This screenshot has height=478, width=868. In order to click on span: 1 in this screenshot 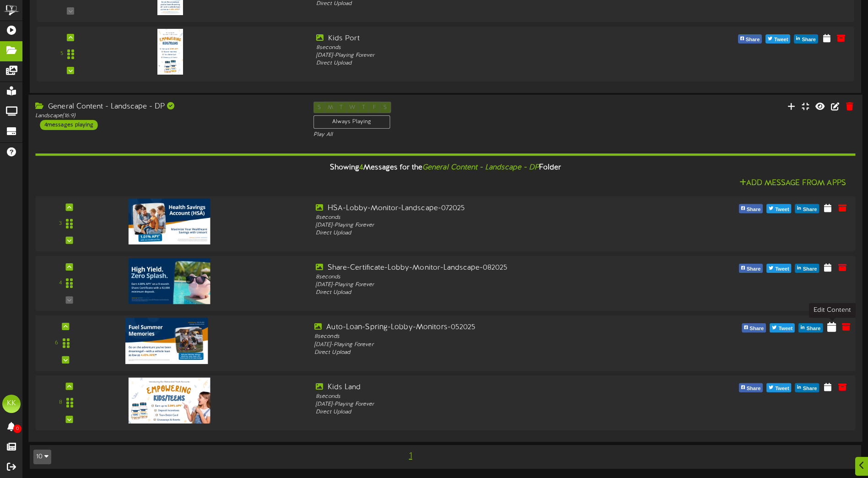, I will do `click(411, 456)`.